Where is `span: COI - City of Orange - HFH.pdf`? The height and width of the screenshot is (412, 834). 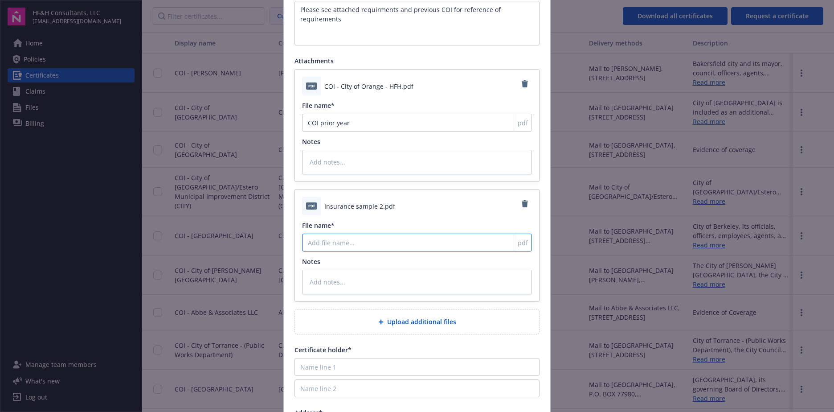 span: COI - City of Orange - HFH.pdf is located at coordinates (369, 86).